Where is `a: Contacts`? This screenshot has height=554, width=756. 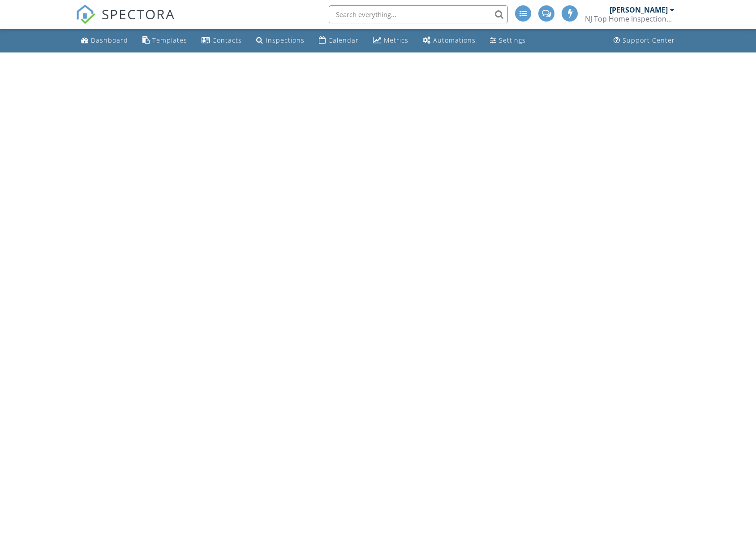 a: Contacts is located at coordinates (222, 41).